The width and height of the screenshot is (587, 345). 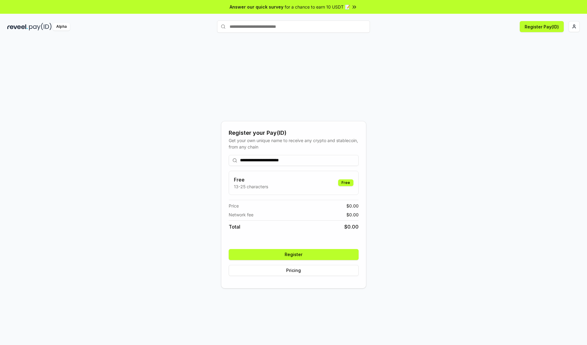 I want to click on span: Total, so click(x=234, y=227).